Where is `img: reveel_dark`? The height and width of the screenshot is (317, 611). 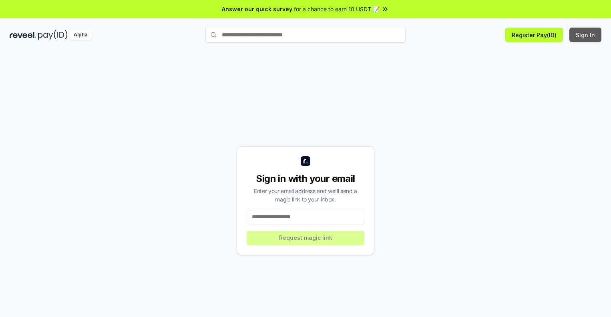
img: reveel_dark is located at coordinates (23, 35).